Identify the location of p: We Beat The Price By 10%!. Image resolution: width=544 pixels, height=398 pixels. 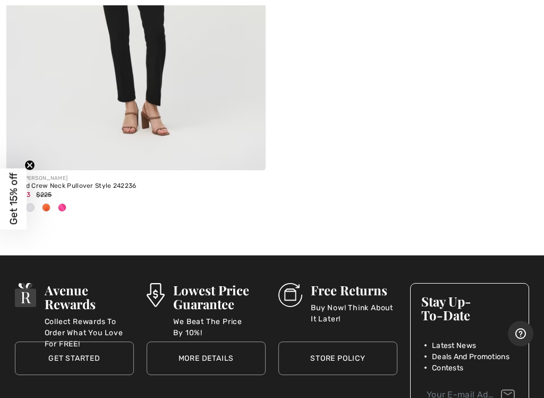
(220, 326).